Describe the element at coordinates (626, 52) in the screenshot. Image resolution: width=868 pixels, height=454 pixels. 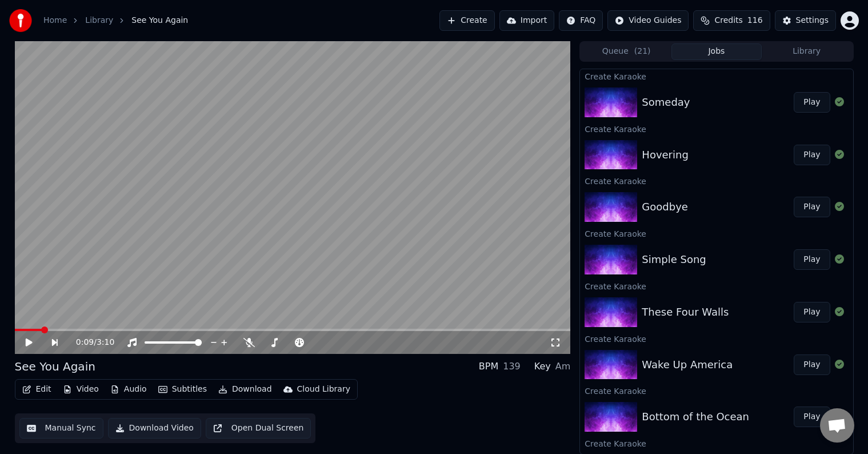
I see `button: Queue` at that location.